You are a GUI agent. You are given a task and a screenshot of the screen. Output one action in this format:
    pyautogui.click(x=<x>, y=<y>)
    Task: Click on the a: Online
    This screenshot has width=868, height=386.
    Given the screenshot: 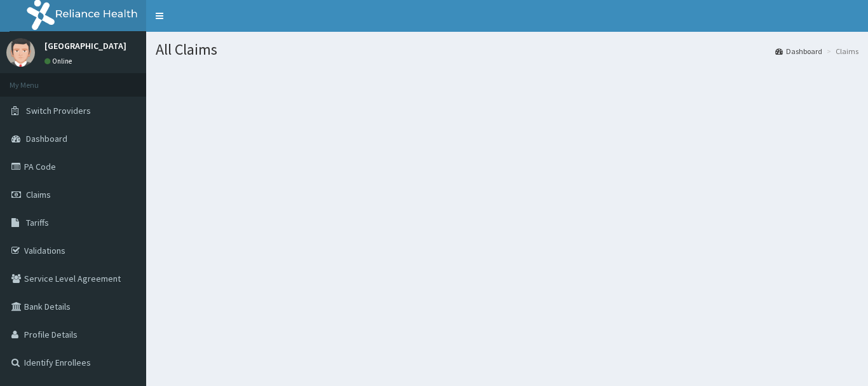 What is the action you would take?
    pyautogui.click(x=60, y=61)
    